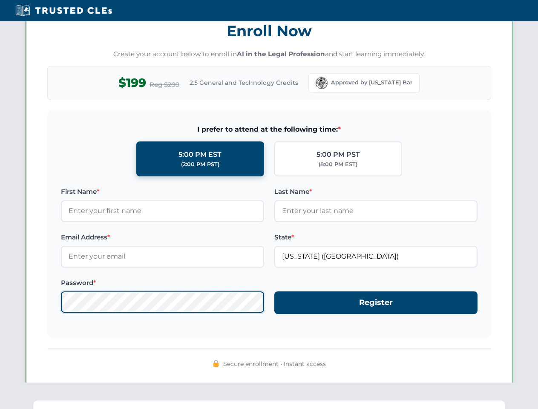 The width and height of the screenshot is (538, 409). What do you see at coordinates (162, 211) in the screenshot?
I see `input: Enter your first name` at bounding box center [162, 211].